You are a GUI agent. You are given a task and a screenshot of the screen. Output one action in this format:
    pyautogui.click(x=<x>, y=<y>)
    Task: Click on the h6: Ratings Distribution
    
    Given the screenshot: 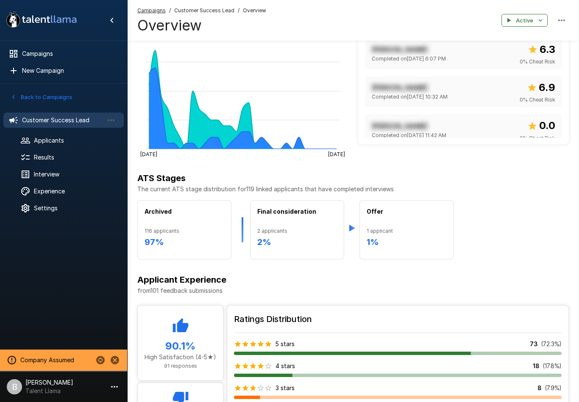 What is the action you would take?
    pyautogui.click(x=397, y=319)
    